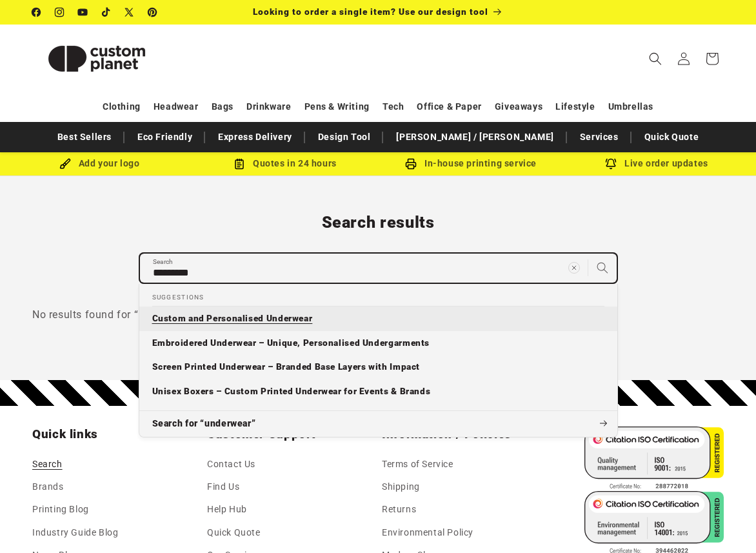 This screenshot has height=553, width=756. What do you see at coordinates (164, 137) in the screenshot?
I see `a: Eco Friendly` at bounding box center [164, 137].